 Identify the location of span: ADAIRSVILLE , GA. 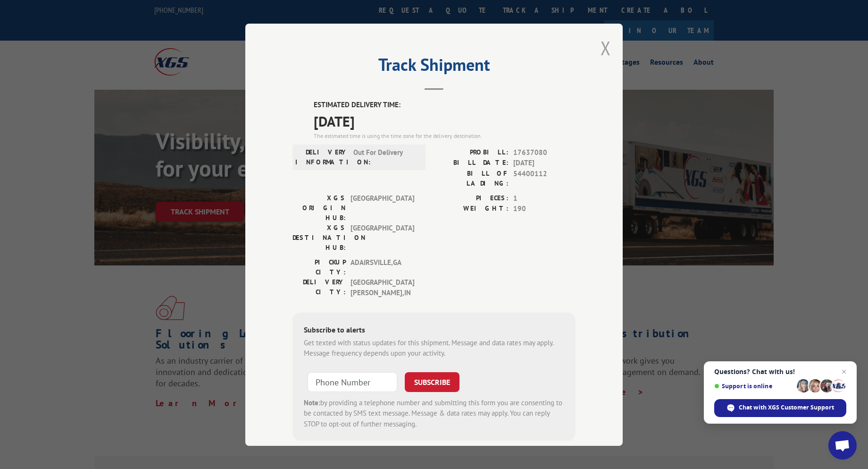
(382, 267).